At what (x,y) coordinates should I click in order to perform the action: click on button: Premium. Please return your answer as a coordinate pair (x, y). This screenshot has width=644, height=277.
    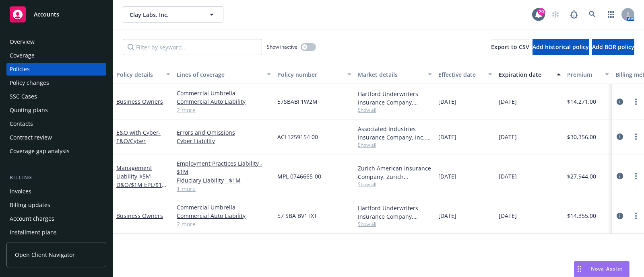
    Looking at the image, I should click on (588, 75).